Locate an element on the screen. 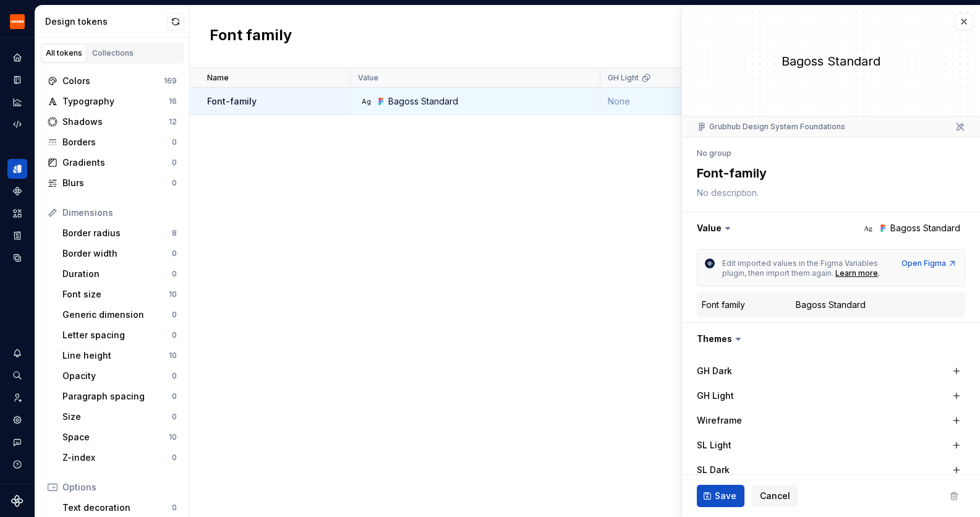 The width and height of the screenshot is (980, 517). div: Gradients is located at coordinates (117, 162).